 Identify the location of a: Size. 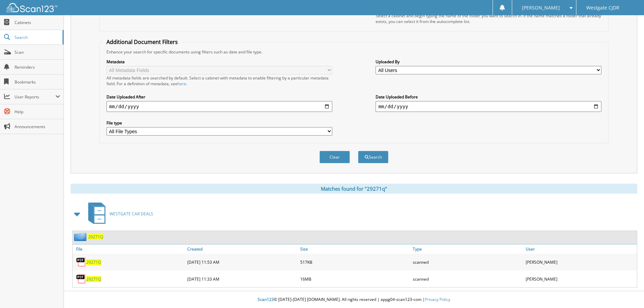
(355, 250).